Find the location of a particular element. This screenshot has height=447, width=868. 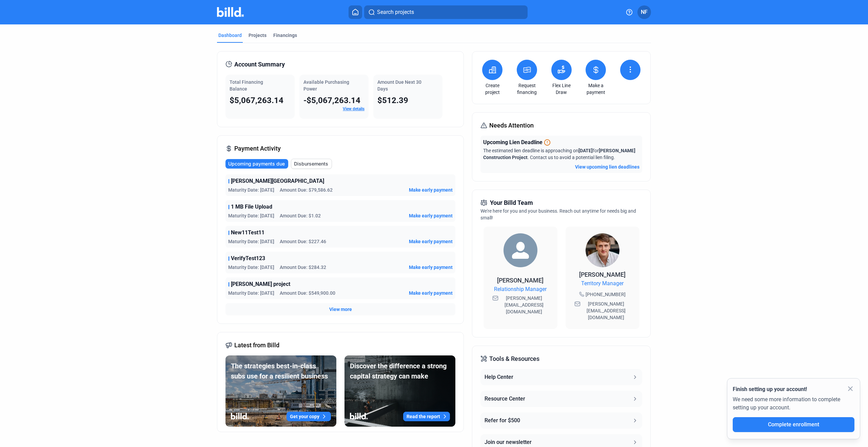

span: NF is located at coordinates (644, 12).